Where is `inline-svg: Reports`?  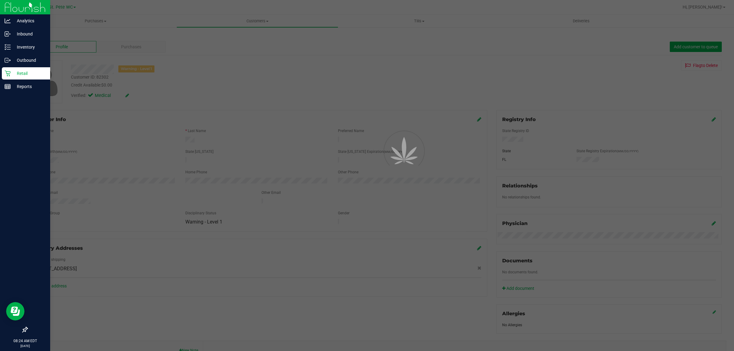
inline-svg: Reports is located at coordinates (8, 87).